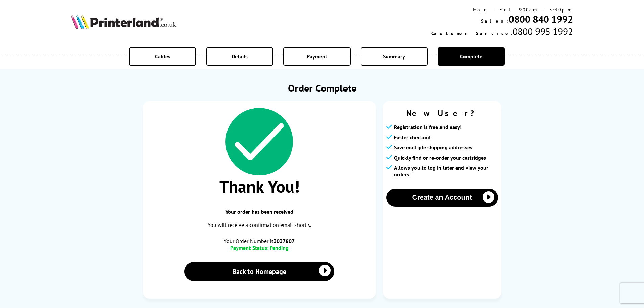 Image resolution: width=644 pixels, height=308 pixels. Describe the element at coordinates (239, 57) in the screenshot. I see `span: Details` at that location.